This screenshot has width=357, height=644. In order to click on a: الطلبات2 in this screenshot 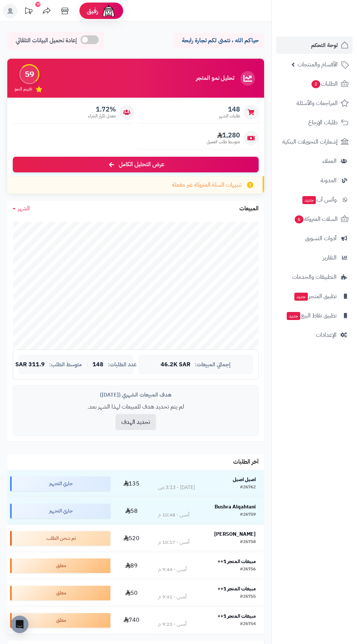, I will do `click(314, 84)`.